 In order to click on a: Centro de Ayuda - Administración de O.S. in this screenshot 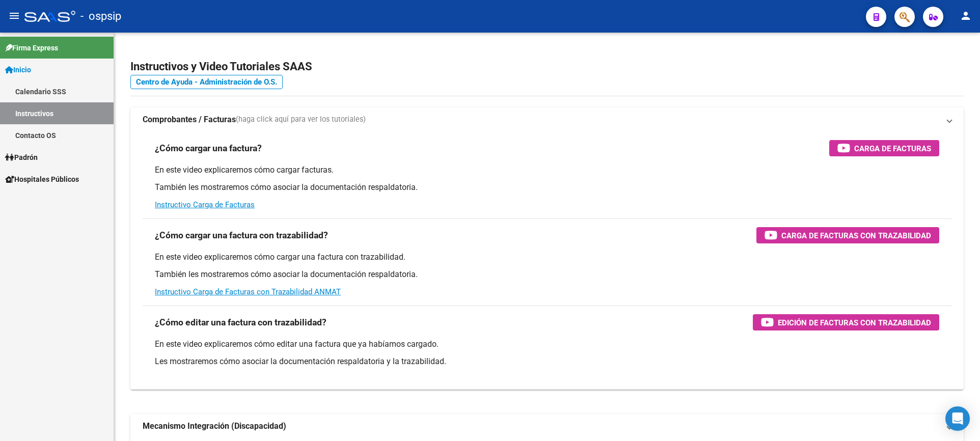, I will do `click(207, 82)`.